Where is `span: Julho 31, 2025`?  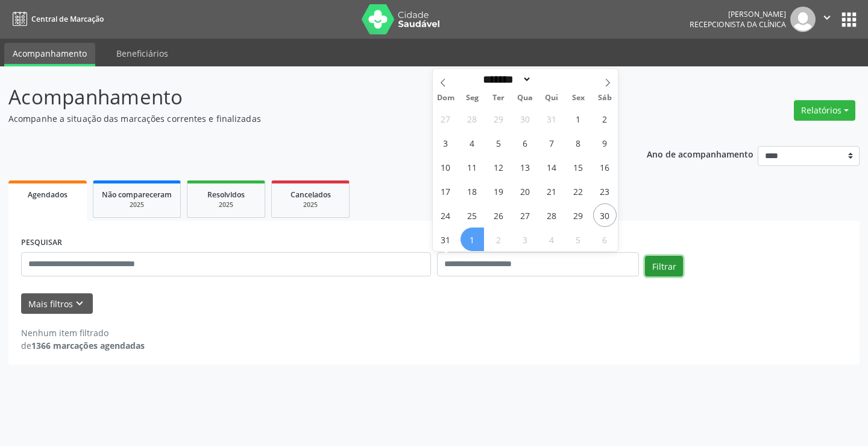 span: Julho 31, 2025 is located at coordinates (552, 119).